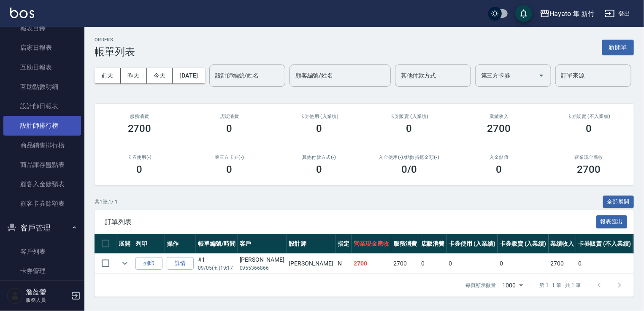 Image resolution: width=644 pixels, height=311 pixels. Describe the element at coordinates (405, 243) in the screenshot. I see `th: 服務消費` at that location.